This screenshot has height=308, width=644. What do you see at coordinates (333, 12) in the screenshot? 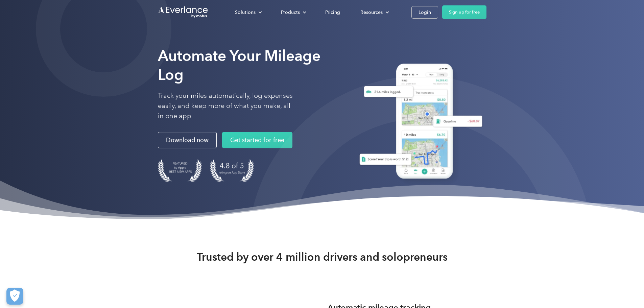
I see `div: Pricing` at bounding box center [333, 12].